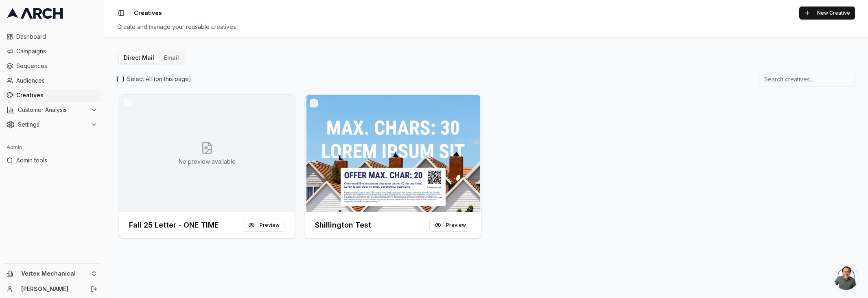 The width and height of the screenshot is (868, 298). I want to click on nav: breadcrumb, so click(148, 13).